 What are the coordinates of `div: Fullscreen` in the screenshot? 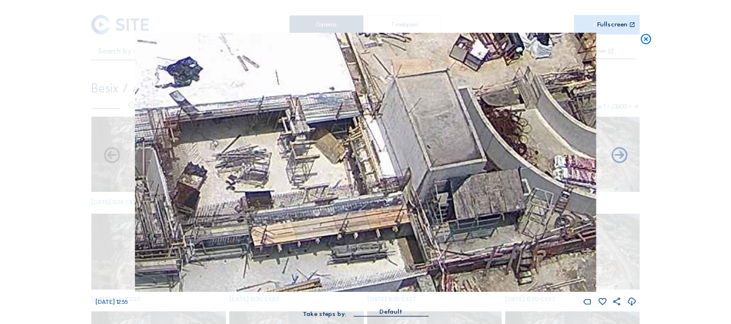 It's located at (612, 25).